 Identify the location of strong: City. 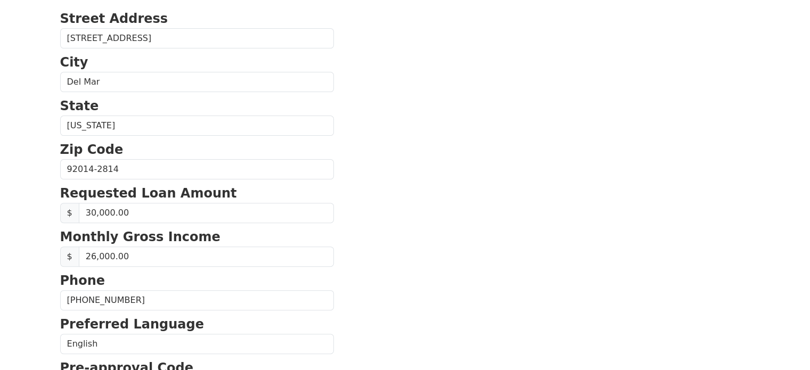
(74, 62).